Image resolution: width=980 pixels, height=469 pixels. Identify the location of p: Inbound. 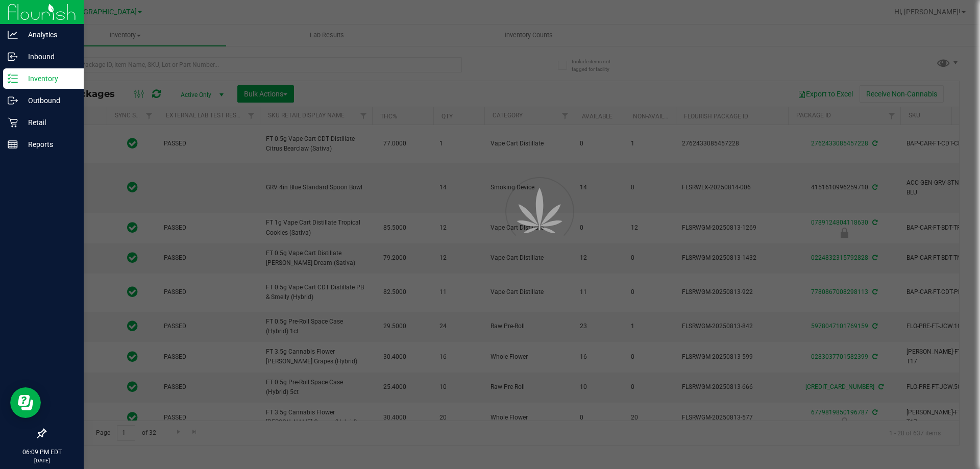
(48, 57).